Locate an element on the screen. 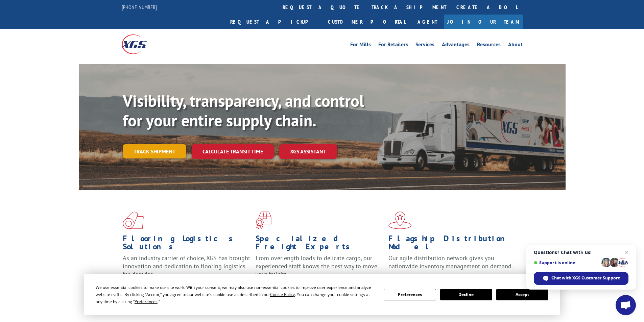  a: For Retailers is located at coordinates (393, 45).